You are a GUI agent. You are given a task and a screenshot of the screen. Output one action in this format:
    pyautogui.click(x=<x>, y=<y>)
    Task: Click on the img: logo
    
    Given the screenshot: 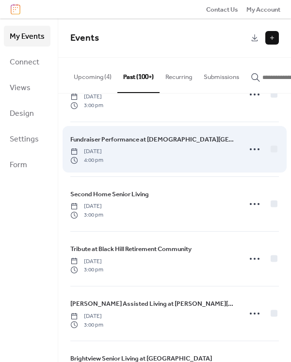 What is the action you would take?
    pyautogui.click(x=16, y=9)
    